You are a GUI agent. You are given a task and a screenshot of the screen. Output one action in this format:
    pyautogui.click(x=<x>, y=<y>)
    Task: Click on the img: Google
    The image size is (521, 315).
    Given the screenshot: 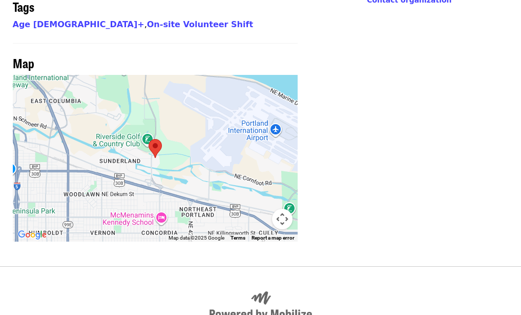 What is the action you would take?
    pyautogui.click(x=32, y=235)
    